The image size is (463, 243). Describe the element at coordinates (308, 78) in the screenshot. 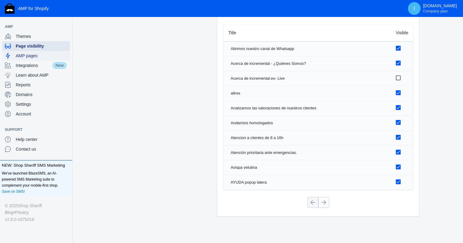

I see `div: Acerca de incremental.es- Live` at that location.